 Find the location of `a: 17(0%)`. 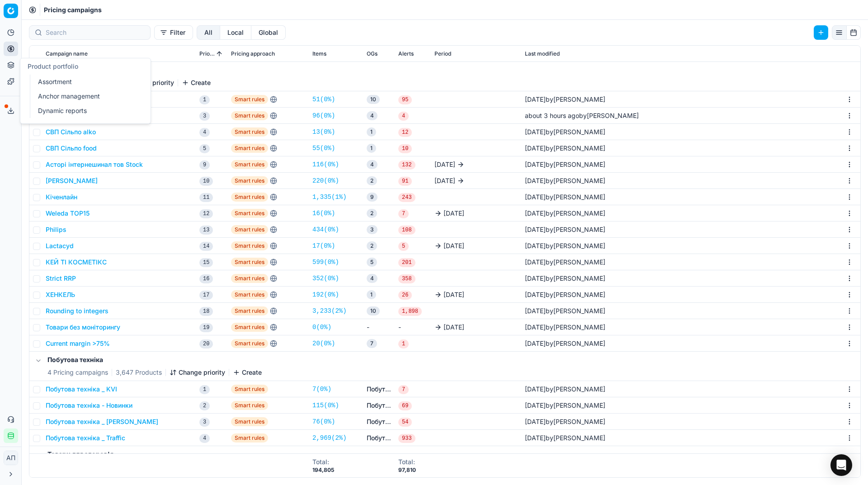

a: 17(0%) is located at coordinates (324, 246).